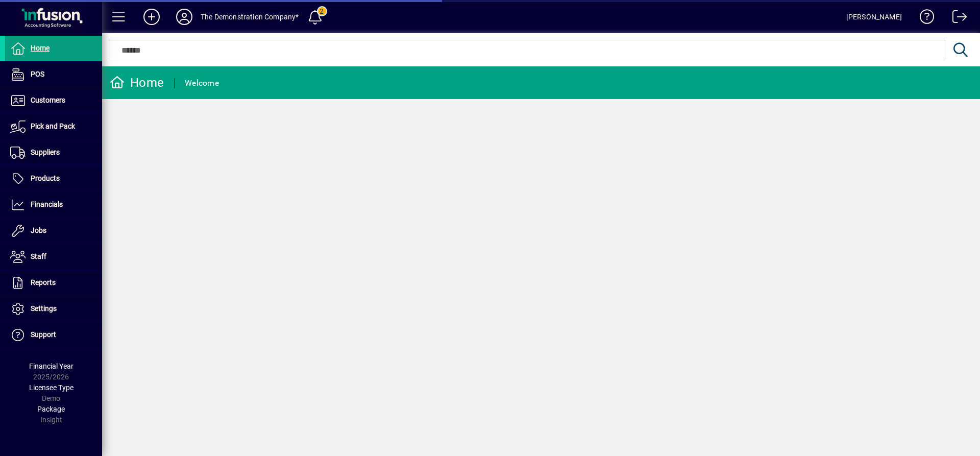 This screenshot has height=456, width=980. Describe the element at coordinates (924, 19) in the screenshot. I see `a: Knowledge Base` at that location.